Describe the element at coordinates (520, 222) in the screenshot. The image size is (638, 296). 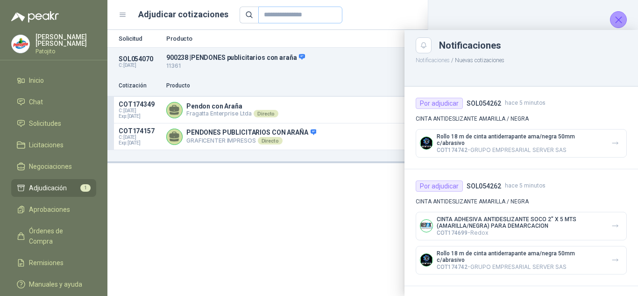
I see `p: CINTA ADHESIVA ANTIDESLIZANTE SOCO 2" X 5 MTS (AMARILLA/NEGRA) PARA DEMARCACION` at that location.